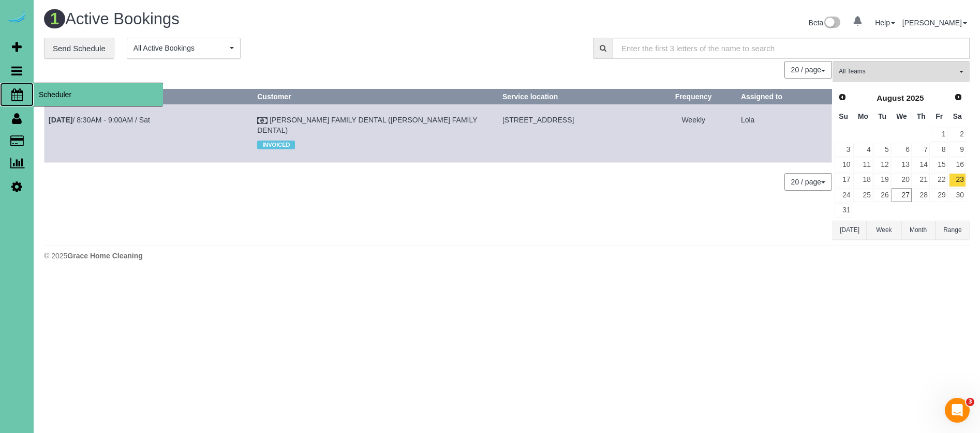  What do you see at coordinates (573, 133) in the screenshot?
I see `td: Service location` at bounding box center [573, 133].